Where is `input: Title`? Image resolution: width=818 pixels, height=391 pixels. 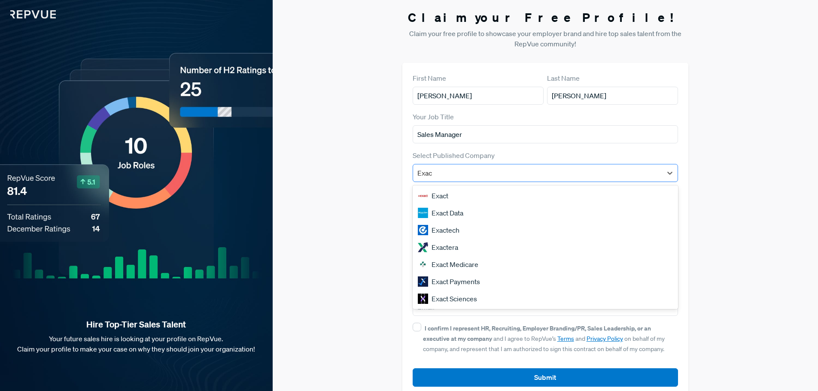 input: Title is located at coordinates (546, 134).